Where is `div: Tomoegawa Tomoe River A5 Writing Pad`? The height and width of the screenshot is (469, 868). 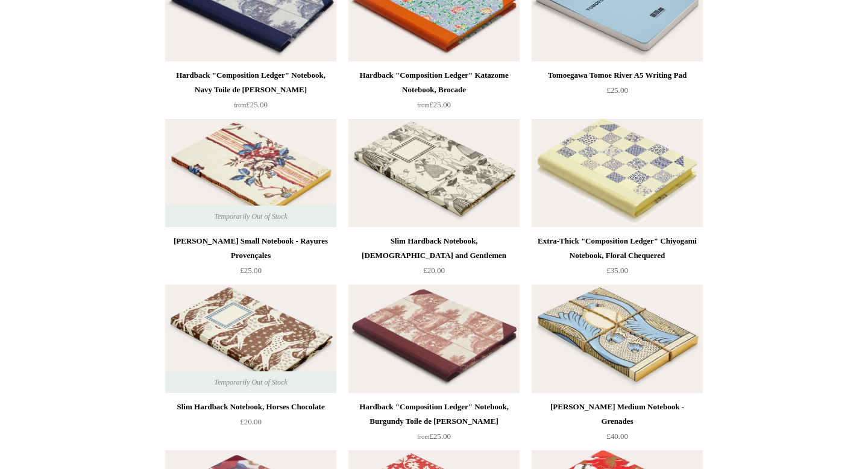
div: Tomoegawa Tomoe River A5 Writing Pad is located at coordinates (618, 76).